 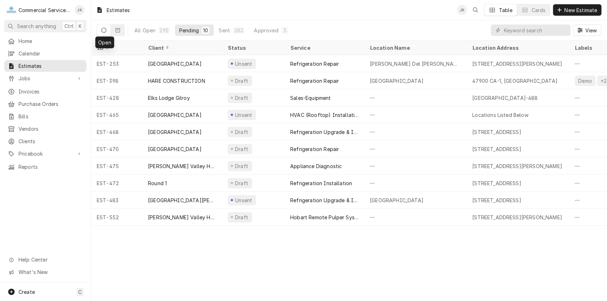 What do you see at coordinates (539, 10) in the screenshot?
I see `div: Cards` at bounding box center [539, 10].